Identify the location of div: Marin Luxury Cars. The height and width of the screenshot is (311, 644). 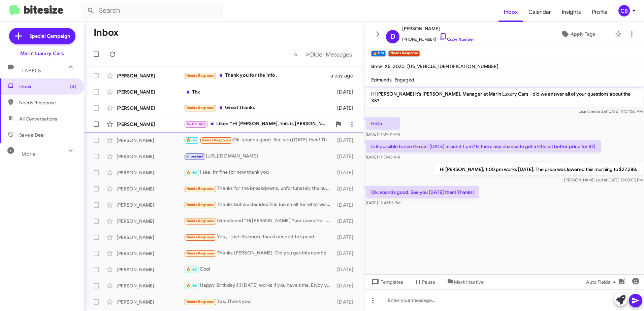
(42, 53).